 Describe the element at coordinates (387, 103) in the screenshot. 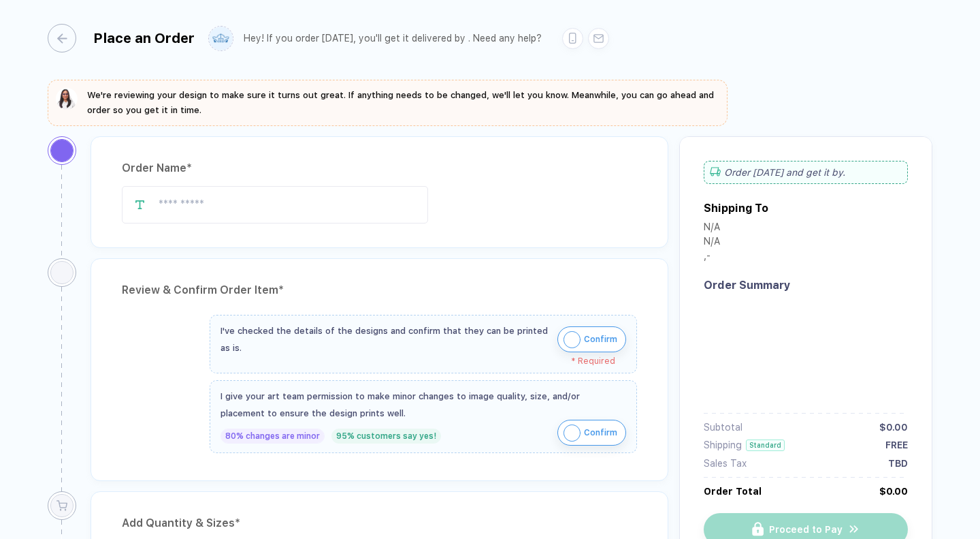

I see `button: We're reviewing your design to make sure it turns out great. If anything needs to be changed, we'...` at that location.